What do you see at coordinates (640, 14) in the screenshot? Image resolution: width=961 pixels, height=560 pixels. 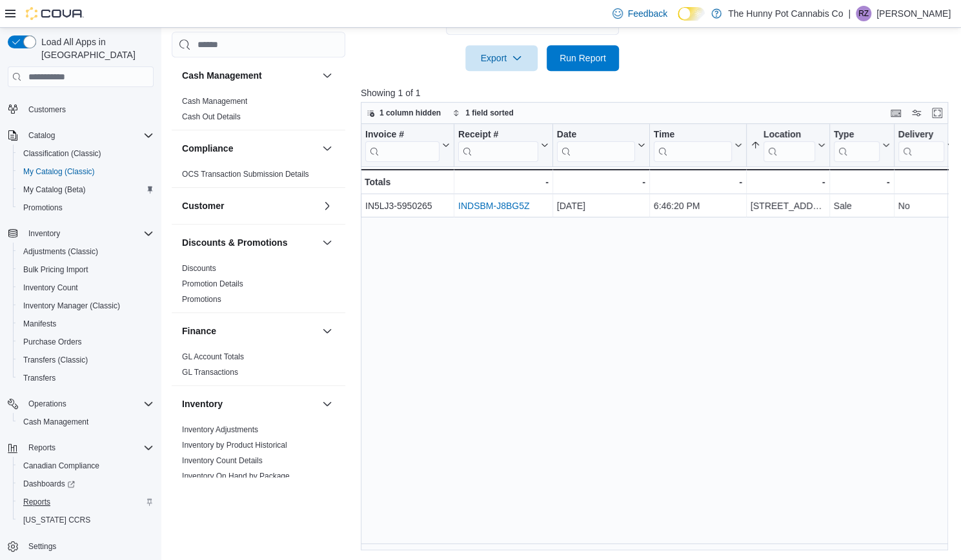 I see `a: Feedback` at bounding box center [640, 14].